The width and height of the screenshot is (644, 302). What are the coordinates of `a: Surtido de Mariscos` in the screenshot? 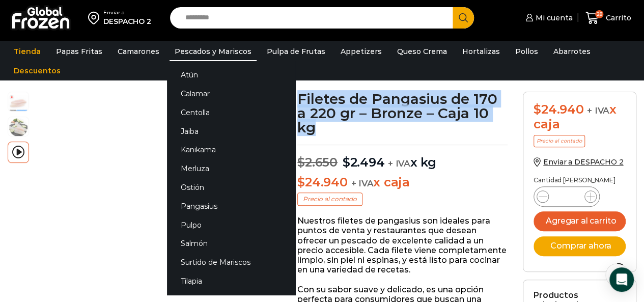 It's located at (231, 262).